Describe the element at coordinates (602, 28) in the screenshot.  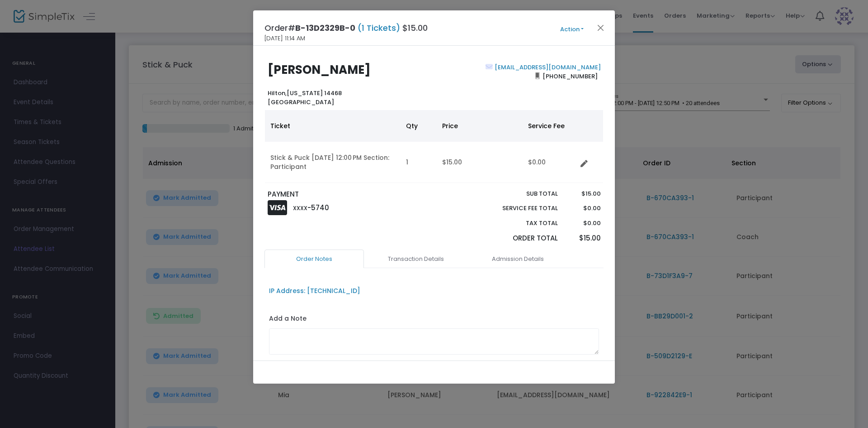
I see `button: Close` at that location.